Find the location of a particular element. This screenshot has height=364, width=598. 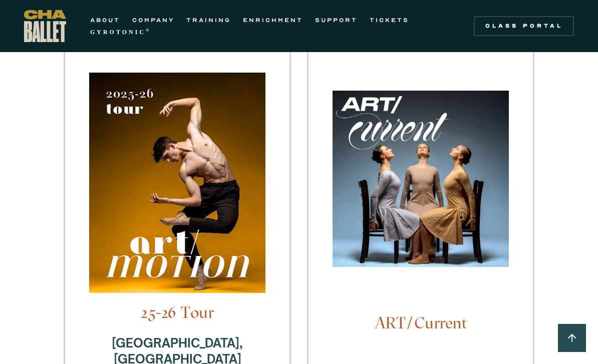

a: ABOUT is located at coordinates (105, 20).